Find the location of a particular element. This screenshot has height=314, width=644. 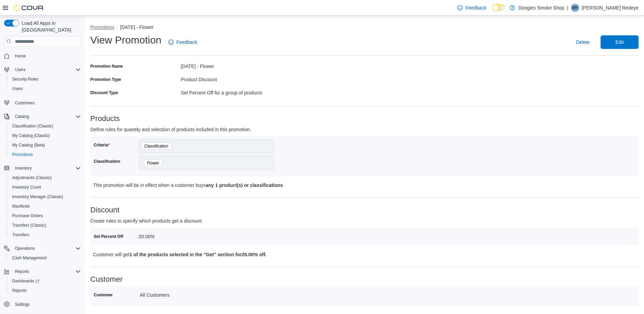

h3: Products is located at coordinates (365, 119).